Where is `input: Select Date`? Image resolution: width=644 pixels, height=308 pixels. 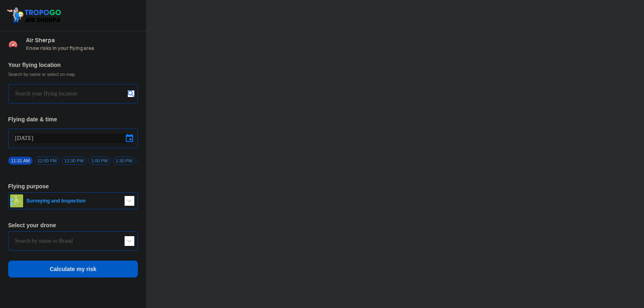
input: Select Date is located at coordinates (73, 138).